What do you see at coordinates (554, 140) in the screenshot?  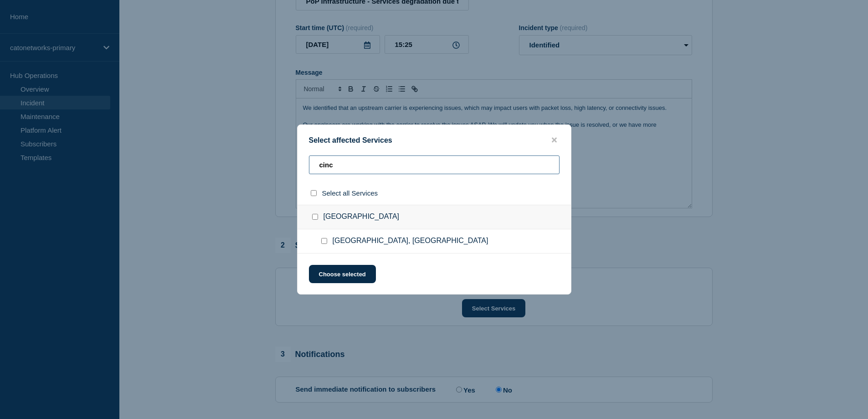 I see `button: close button` at bounding box center [554, 140].